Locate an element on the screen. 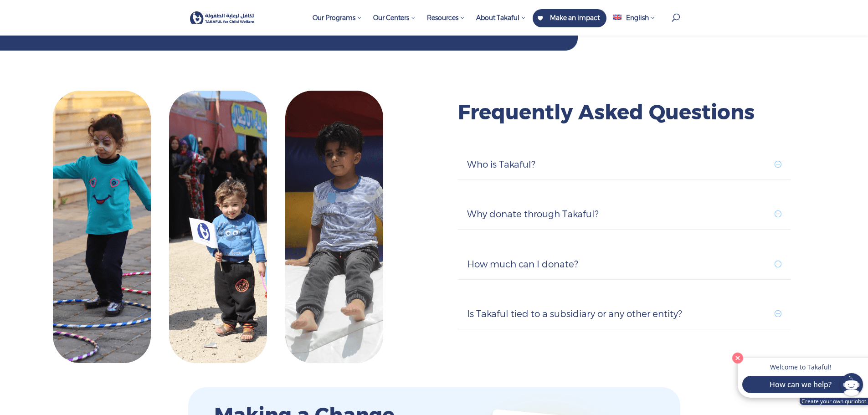  span: Resources is located at coordinates (446, 18).